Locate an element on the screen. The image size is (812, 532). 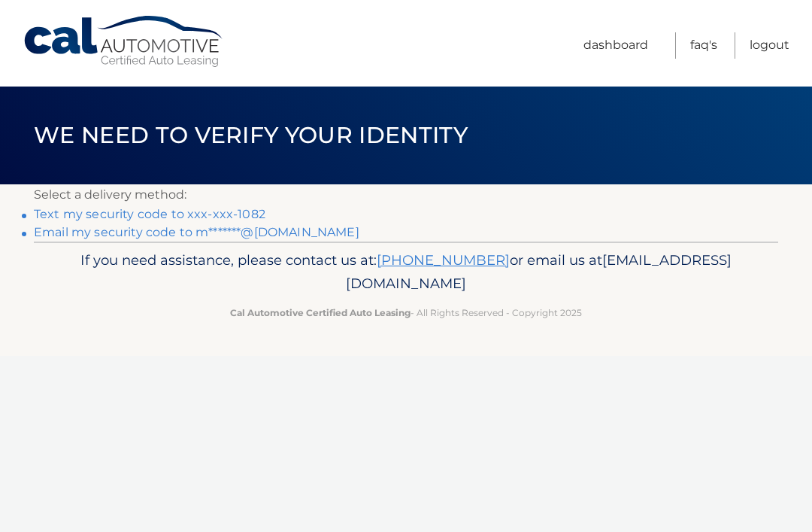
p: - All Rights Reserved - Copyright 2025 is located at coordinates (406, 312).